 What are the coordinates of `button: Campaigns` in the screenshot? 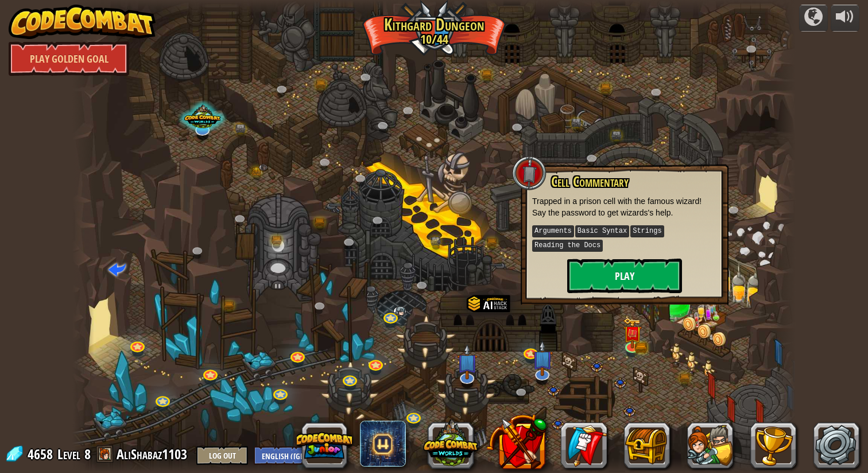 It's located at (813, 18).